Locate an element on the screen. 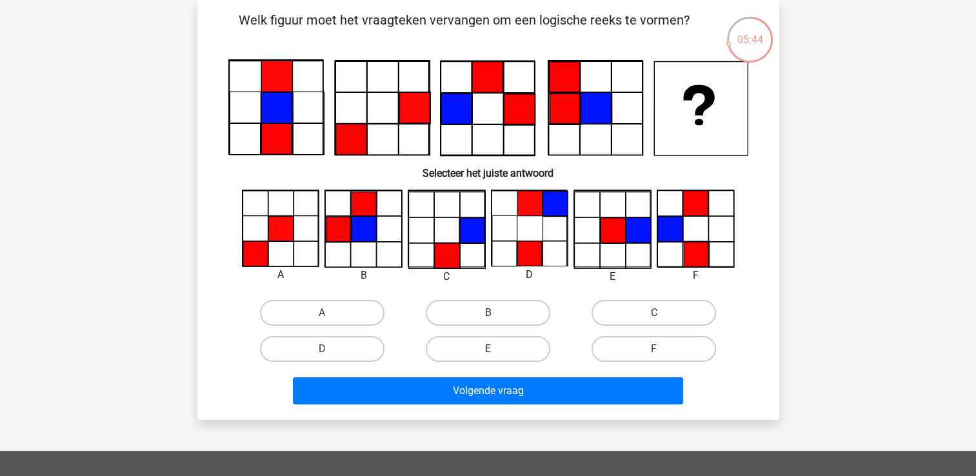 Image resolution: width=976 pixels, height=476 pixels. label: F is located at coordinates (653, 349).